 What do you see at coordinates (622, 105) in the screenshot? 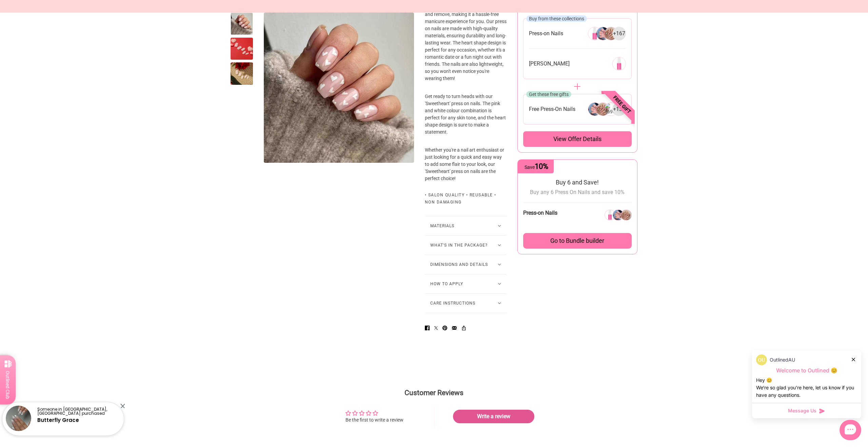
I see `span: Free gift` at bounding box center [622, 105].